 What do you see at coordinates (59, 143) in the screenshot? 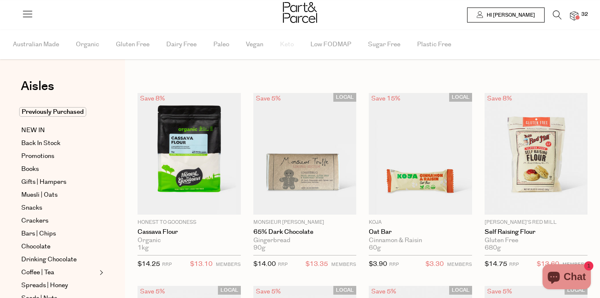
I see `a: Back In Stock` at bounding box center [59, 143].